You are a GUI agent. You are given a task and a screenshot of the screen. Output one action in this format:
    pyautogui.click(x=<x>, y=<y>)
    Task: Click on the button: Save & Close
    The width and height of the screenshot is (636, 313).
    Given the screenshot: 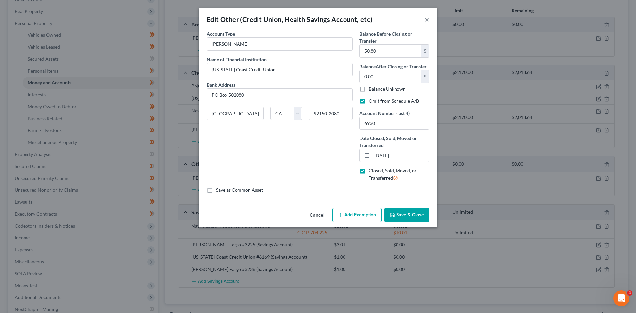 What is the action you would take?
    pyautogui.click(x=407, y=215)
    